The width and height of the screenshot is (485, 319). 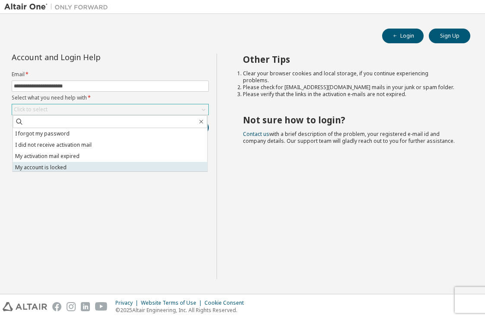 What do you see at coordinates (110, 134) in the screenshot?
I see `li: I forgot my password` at bounding box center [110, 134].